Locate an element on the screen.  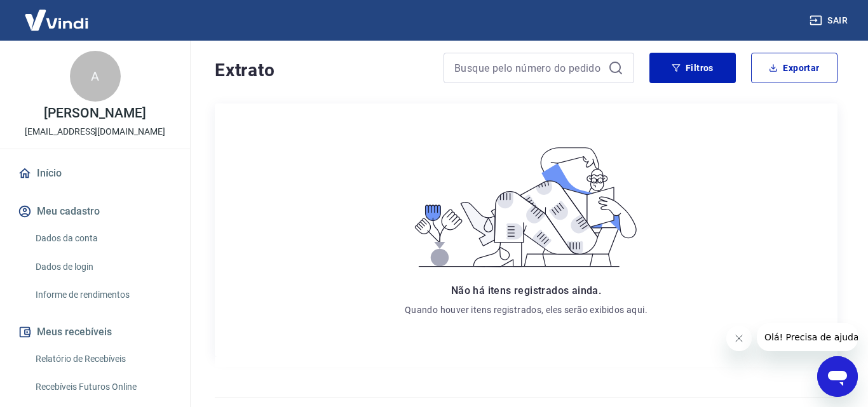
button: Meus recebíveis is located at coordinates (94, 332).